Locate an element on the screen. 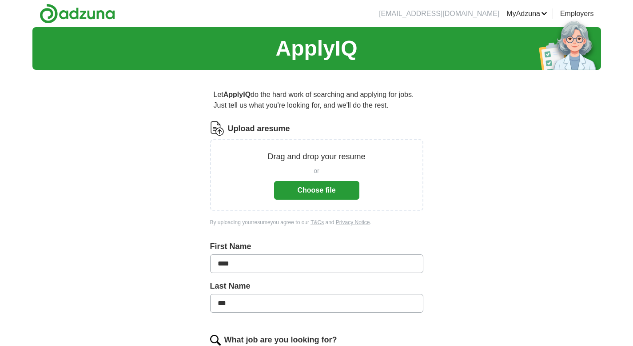 The width and height of the screenshot is (633, 346). a: Employers is located at coordinates (577, 14).